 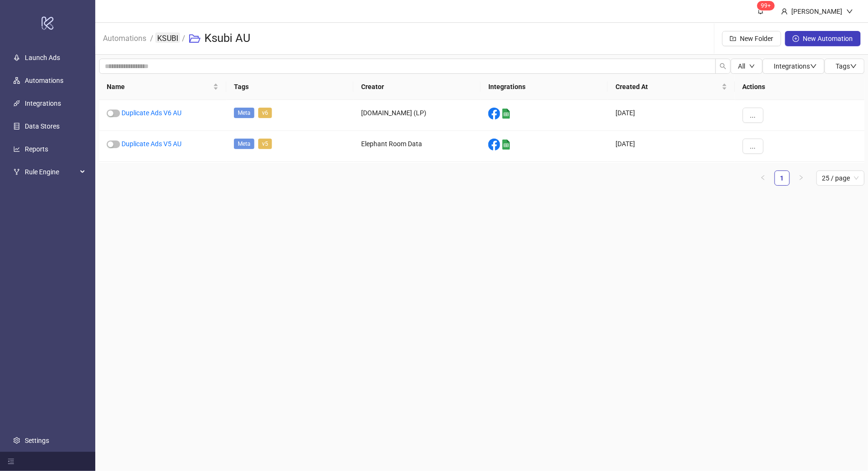 I want to click on button: right, so click(x=802, y=178).